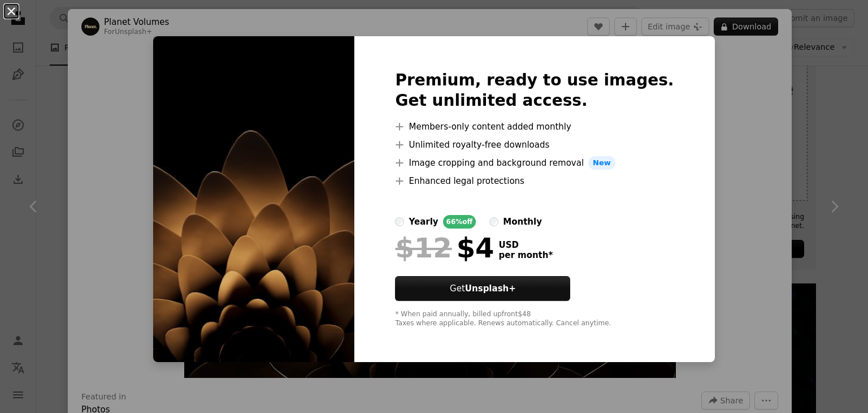 This screenshot has height=413, width=868. What do you see at coordinates (399, 222) in the screenshot?
I see `input: yearly66%off` at bounding box center [399, 222].